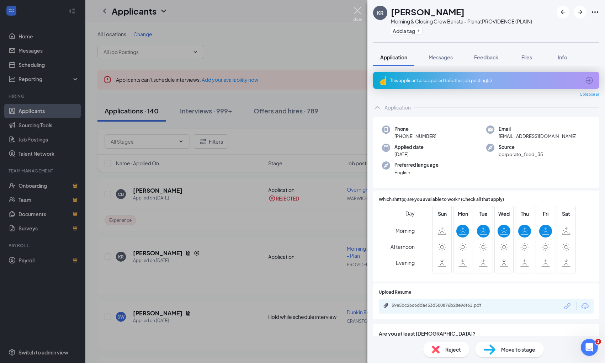 The width and height of the screenshot is (605, 363). I want to click on a: Download, so click(585, 306).